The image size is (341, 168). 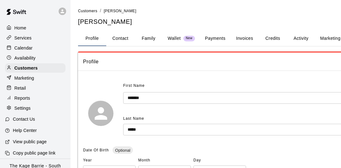 I want to click on div: Services, so click(x=35, y=38).